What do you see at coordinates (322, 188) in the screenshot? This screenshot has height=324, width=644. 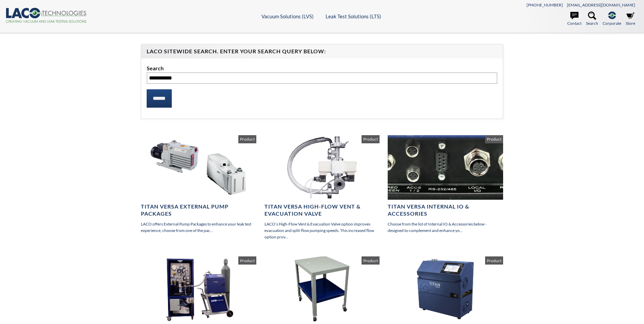 I see `a: TITAN VERSA High-Flow Vent & Evacuation Valve LACO’s High-Flow Vent & Evacuation Valve option imp...` at bounding box center [322, 188].